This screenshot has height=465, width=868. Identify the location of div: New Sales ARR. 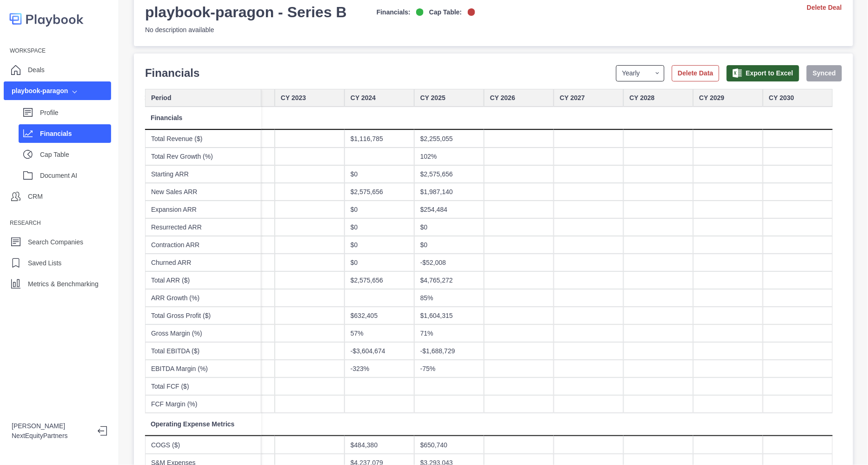
(203, 192).